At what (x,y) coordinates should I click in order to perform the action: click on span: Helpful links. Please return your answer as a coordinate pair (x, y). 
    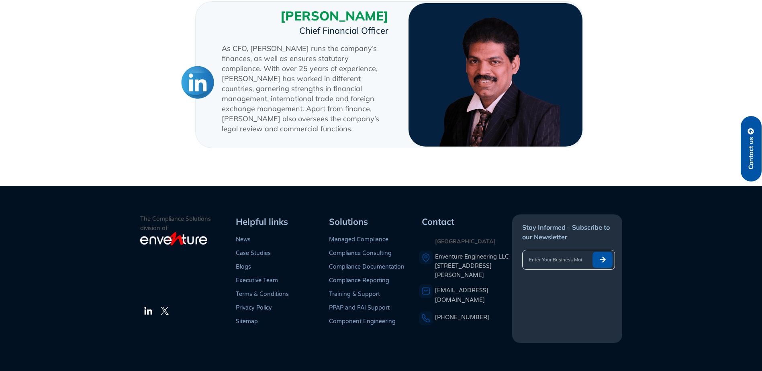
    Looking at the image, I should click on (262, 222).